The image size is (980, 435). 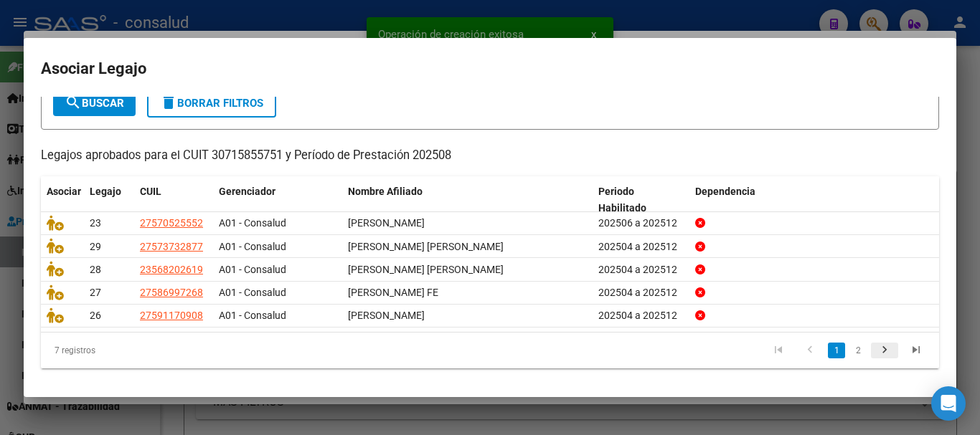 What do you see at coordinates (211, 103) in the screenshot?
I see `button: Borrar Filtros` at bounding box center [211, 103].